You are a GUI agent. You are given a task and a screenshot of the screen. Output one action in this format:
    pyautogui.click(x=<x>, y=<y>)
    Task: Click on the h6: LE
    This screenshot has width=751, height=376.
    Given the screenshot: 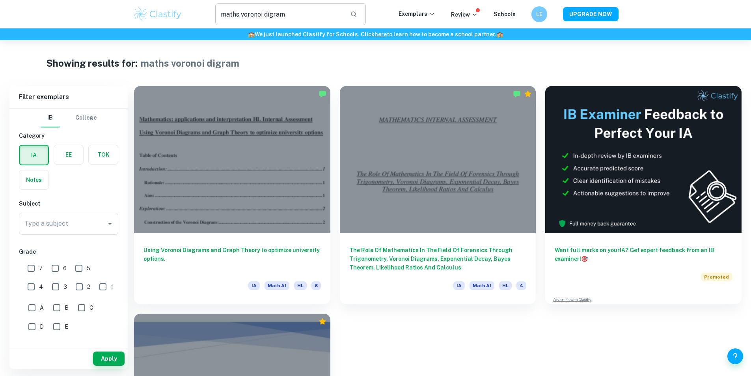 What is the action you would take?
    pyautogui.click(x=539, y=14)
    